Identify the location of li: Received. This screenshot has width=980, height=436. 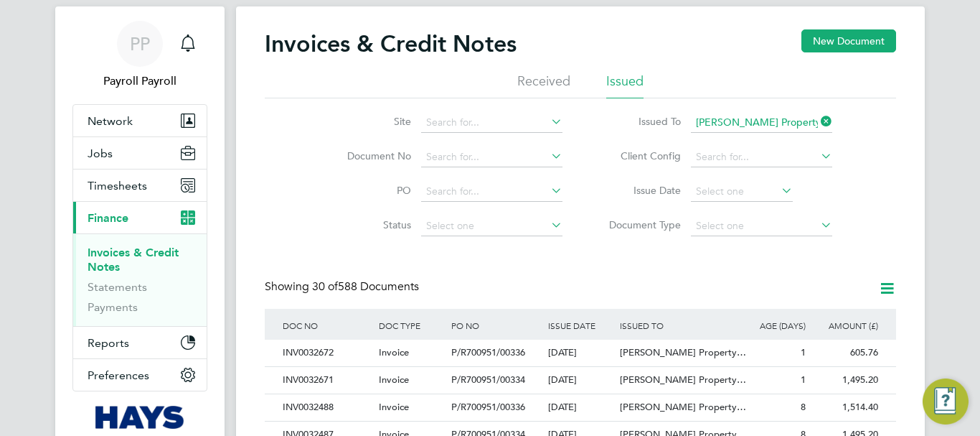
(544, 85).